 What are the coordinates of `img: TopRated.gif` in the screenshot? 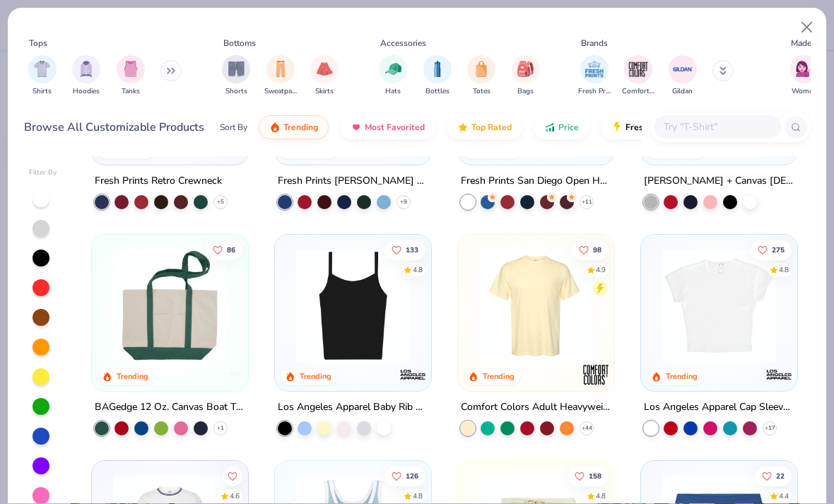 It's located at (463, 127).